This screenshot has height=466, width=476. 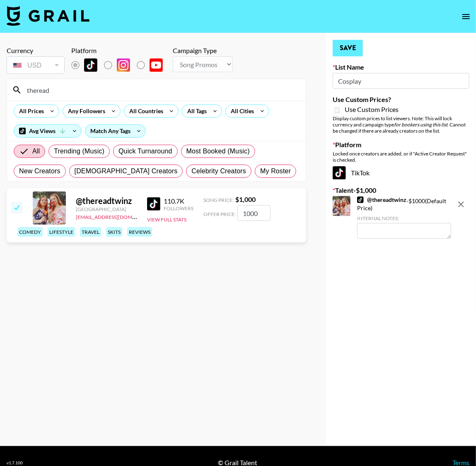 I want to click on div: 110.7K, so click(x=179, y=201).